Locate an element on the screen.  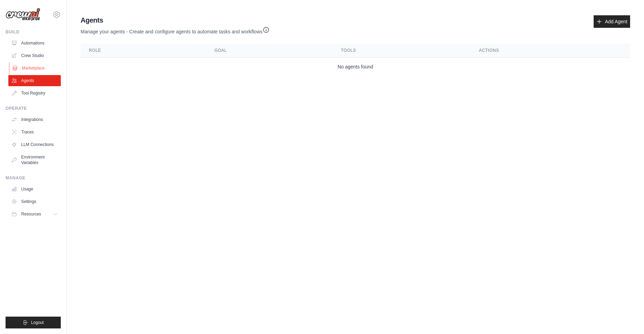
td: No agents found is located at coordinates (356, 67).